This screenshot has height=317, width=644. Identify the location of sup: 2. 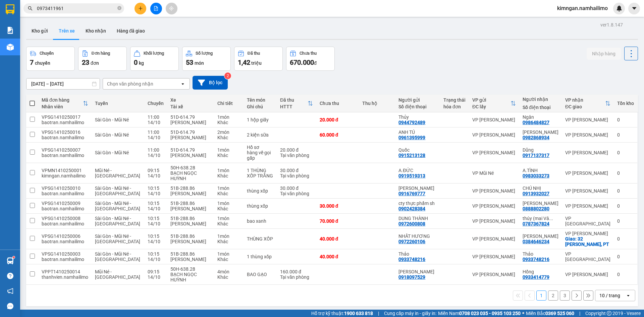
(228, 76).